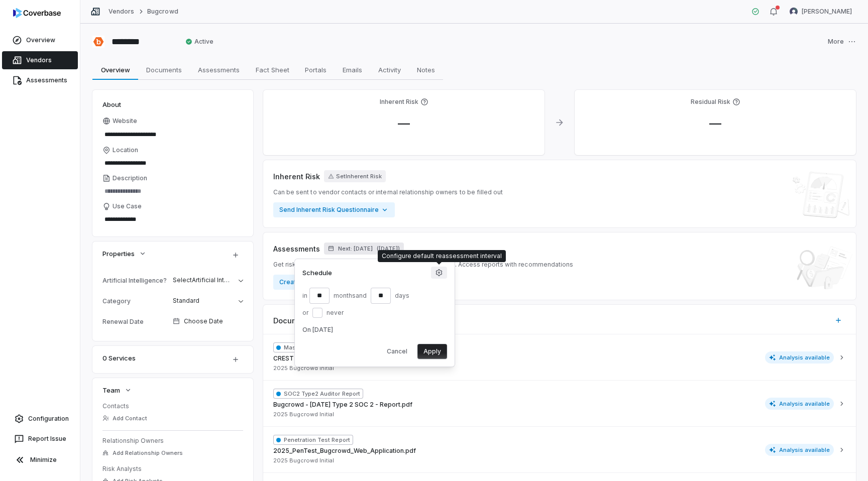 This screenshot has width=868, height=481. What do you see at coordinates (200, 42) in the screenshot?
I see `span: Active` at bounding box center [200, 42].